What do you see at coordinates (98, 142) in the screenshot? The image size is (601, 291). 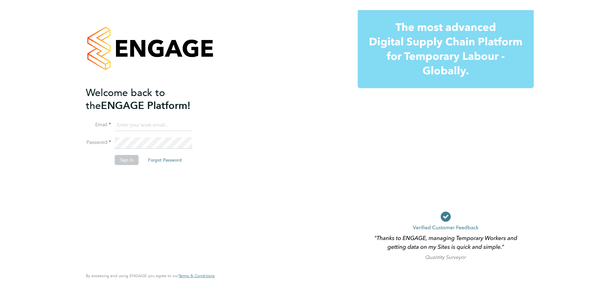 I see `label: Password` at bounding box center [98, 142].